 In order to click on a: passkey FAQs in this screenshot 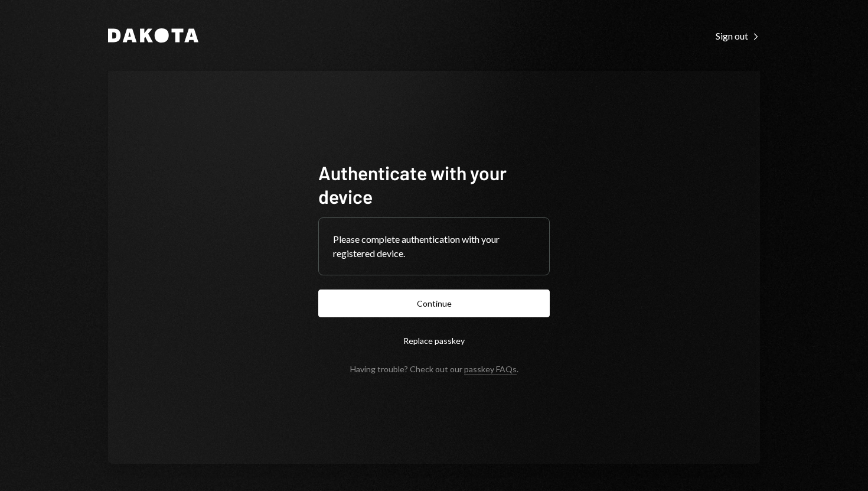, I will do `click(490, 369)`.